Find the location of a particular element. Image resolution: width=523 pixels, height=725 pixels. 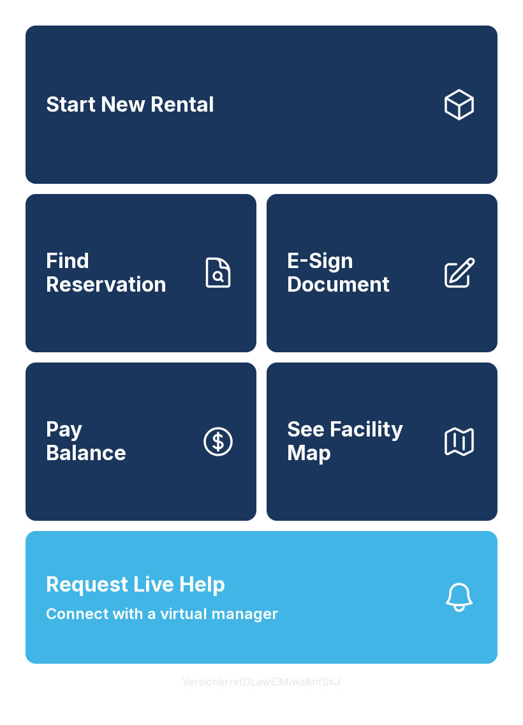

span: Request Live Help is located at coordinates (135, 584).